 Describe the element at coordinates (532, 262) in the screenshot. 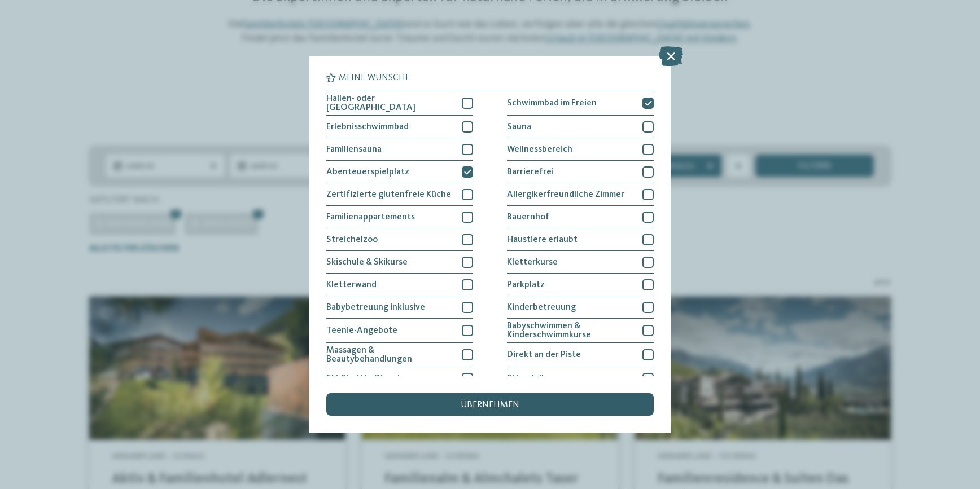

I see `span: Kletterkurse` at that location.